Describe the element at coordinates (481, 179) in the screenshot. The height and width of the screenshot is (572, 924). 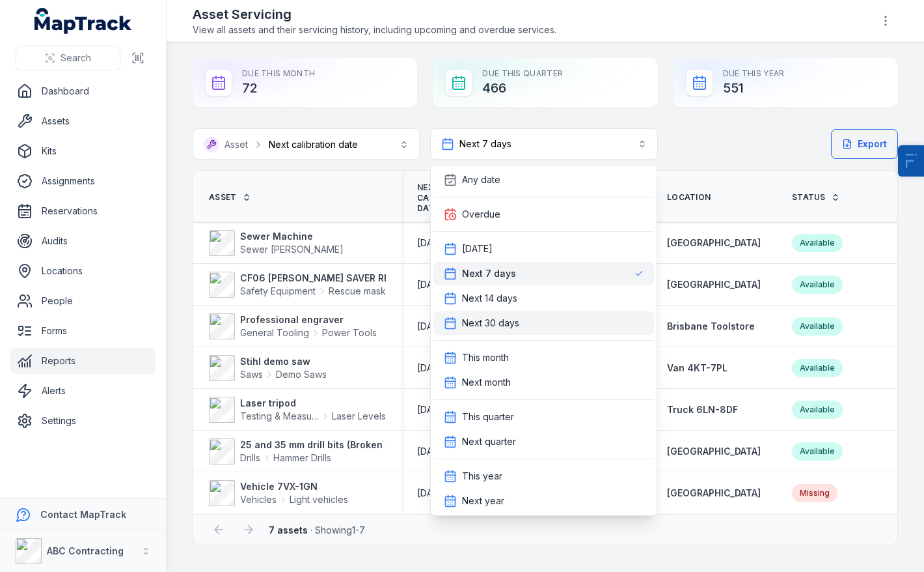
I see `span: Any date` at that location.